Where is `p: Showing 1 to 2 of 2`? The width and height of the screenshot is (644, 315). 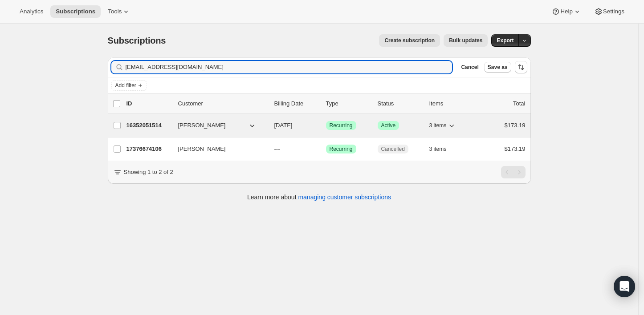 p: Showing 1 to 2 of 2 is located at coordinates (148, 172).